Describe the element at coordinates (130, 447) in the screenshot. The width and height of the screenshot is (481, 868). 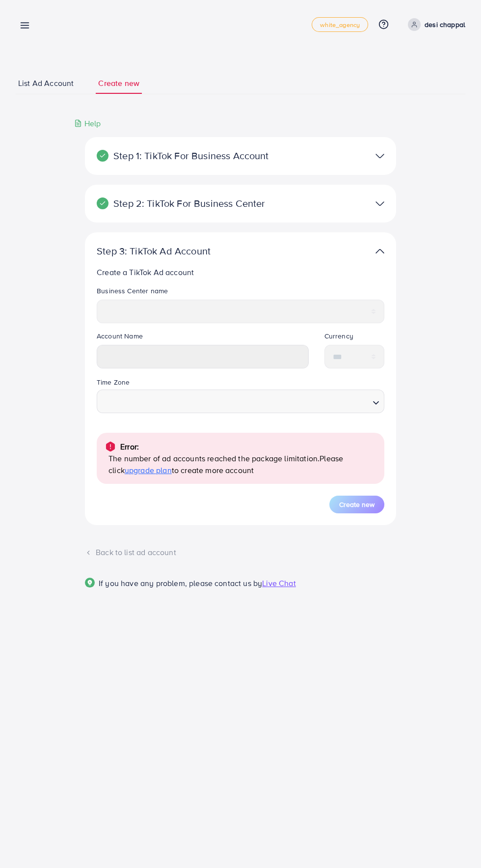
I see `p: Error:` at that location.